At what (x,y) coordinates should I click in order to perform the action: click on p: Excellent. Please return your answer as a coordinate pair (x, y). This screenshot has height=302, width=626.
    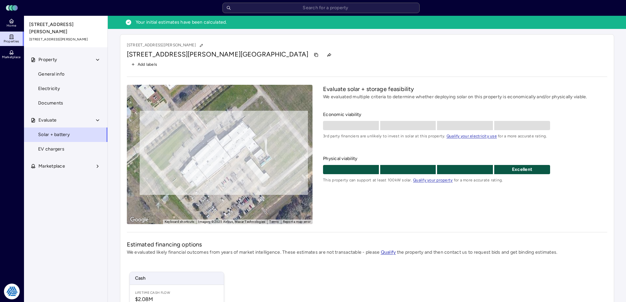
    Looking at the image, I should click on (522, 170).